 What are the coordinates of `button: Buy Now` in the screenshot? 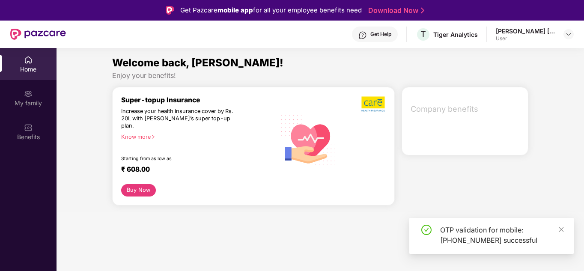 It's located at (138, 190).